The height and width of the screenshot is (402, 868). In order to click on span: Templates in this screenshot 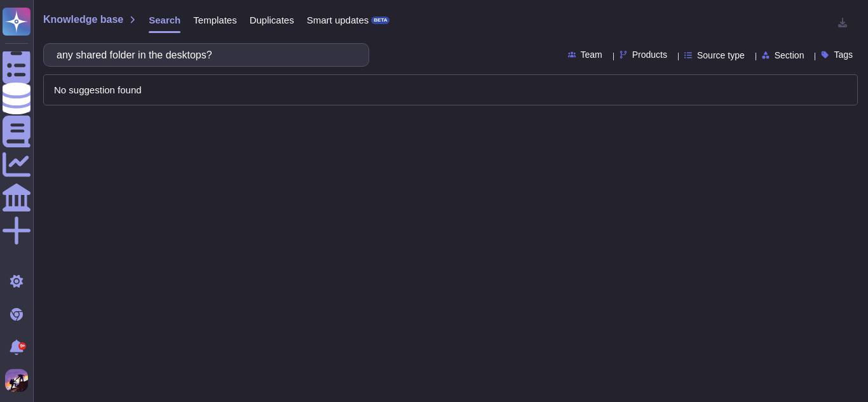, I will do `click(215, 19)`.